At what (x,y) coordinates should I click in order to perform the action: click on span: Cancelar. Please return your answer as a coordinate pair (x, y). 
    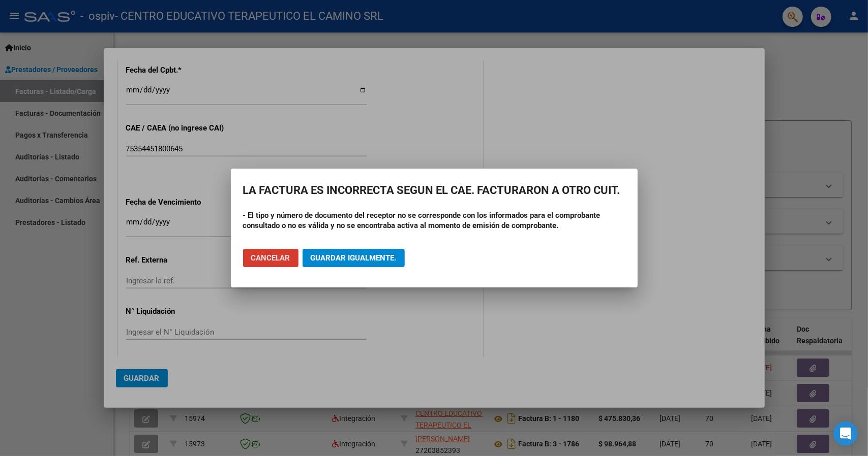
    Looking at the image, I should click on (270, 258).